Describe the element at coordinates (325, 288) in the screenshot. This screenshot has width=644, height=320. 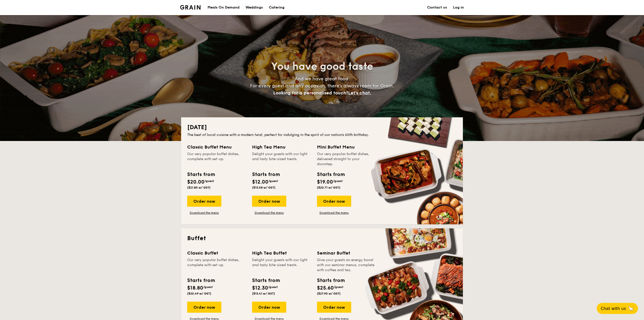
I see `span: $25.60` at that location.